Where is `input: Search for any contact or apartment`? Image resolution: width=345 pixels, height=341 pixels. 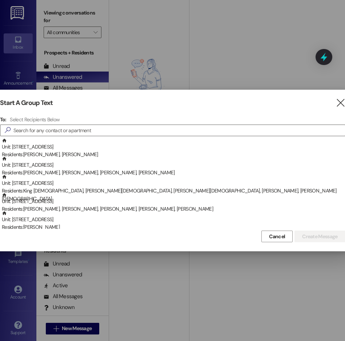 input: Search for any contact or apartment is located at coordinates (179, 130).